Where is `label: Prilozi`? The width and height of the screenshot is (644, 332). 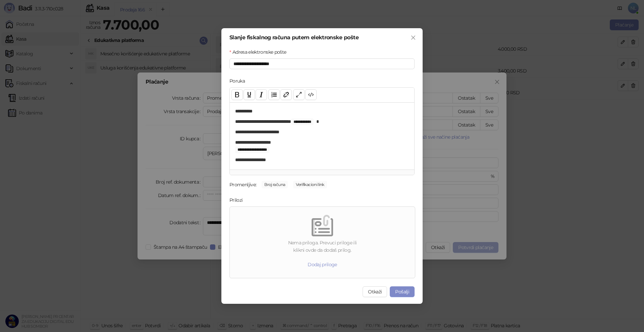
label: Prilozi is located at coordinates (238, 200).